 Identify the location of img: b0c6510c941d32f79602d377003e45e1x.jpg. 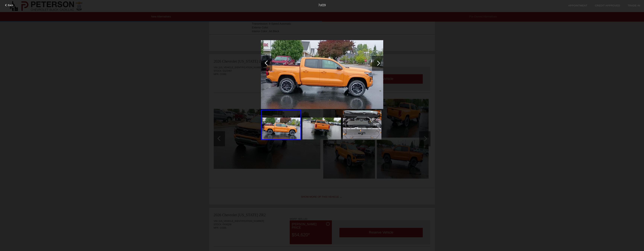
(362, 125).